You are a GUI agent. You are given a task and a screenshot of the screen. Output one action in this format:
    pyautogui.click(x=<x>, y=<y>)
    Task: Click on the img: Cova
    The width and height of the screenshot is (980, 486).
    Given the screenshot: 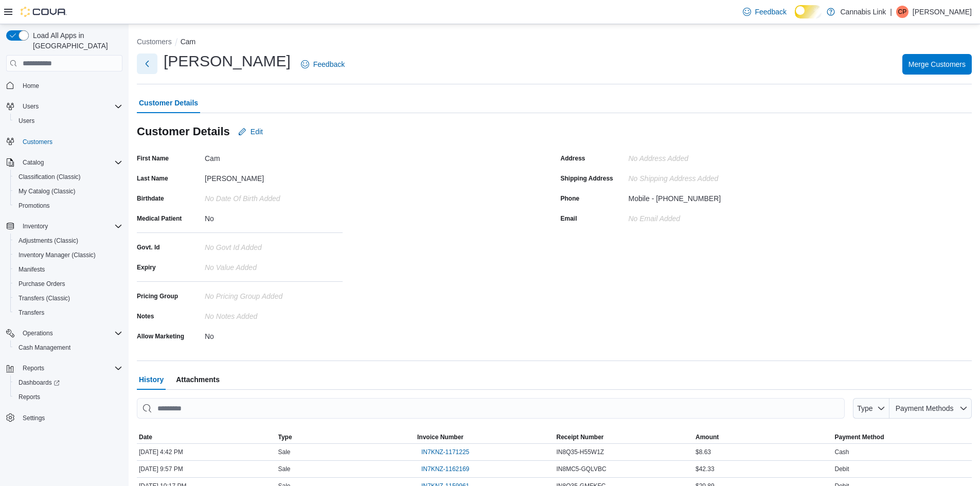 What is the action you would take?
    pyautogui.click(x=44, y=12)
    